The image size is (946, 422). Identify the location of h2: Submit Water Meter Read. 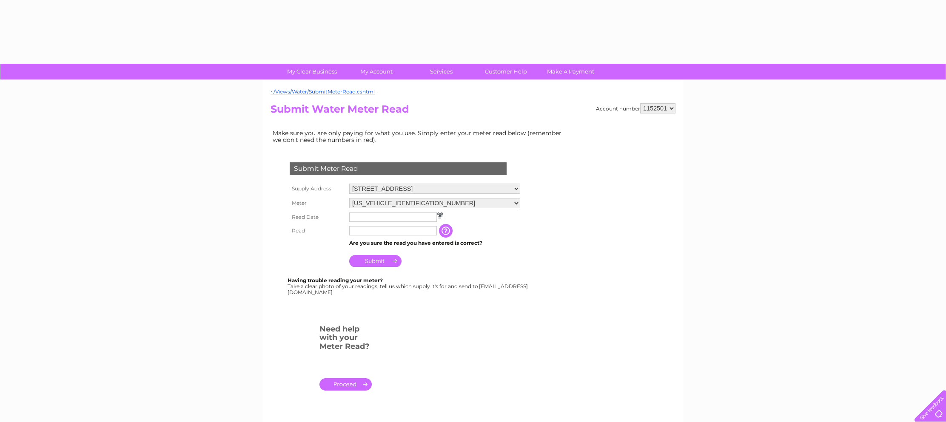
(473, 111).